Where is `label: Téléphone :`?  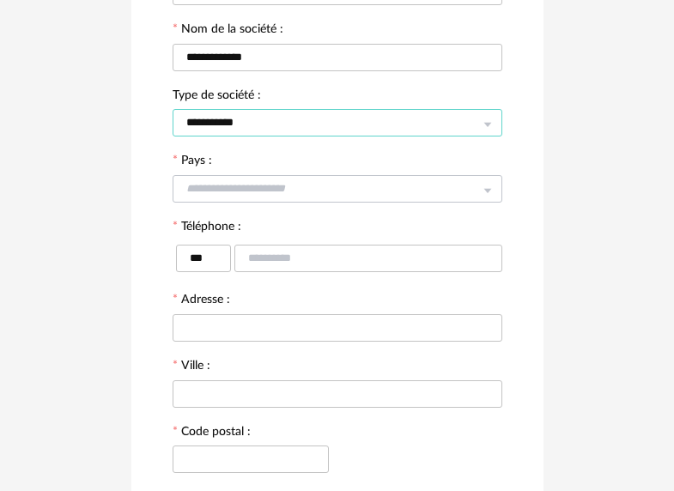 label: Téléphone : is located at coordinates (207, 228).